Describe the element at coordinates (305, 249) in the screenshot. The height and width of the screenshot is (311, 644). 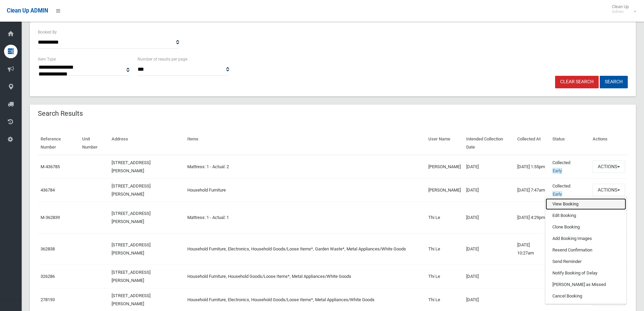
I see `td: Household Furniture, Electronics, Household Goods/Loose Items*, Garden Waste*, Metal Appliances/W...` at that location.